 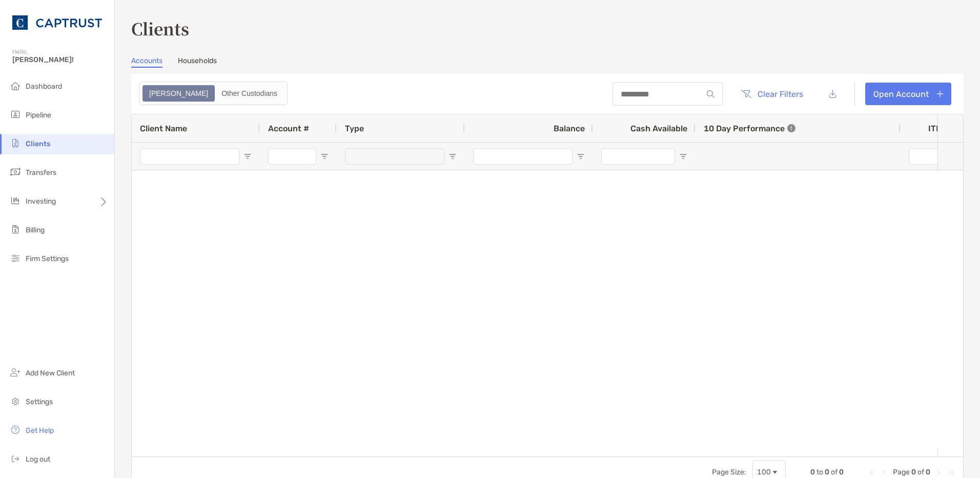 What do you see at coordinates (163, 128) in the screenshot?
I see `span: Client Name` at bounding box center [163, 128].